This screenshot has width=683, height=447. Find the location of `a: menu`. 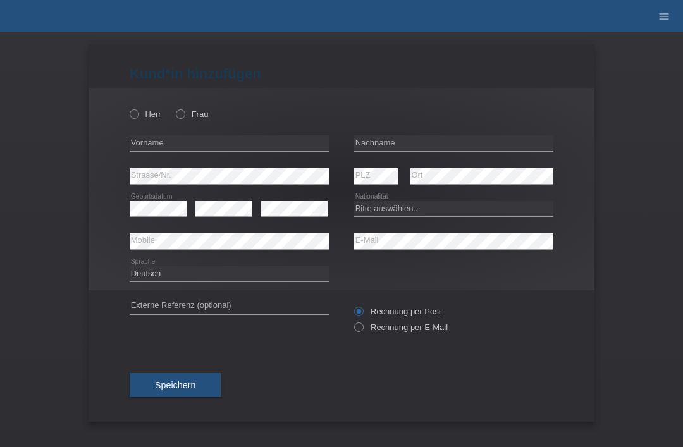

a: menu is located at coordinates (664, 16).